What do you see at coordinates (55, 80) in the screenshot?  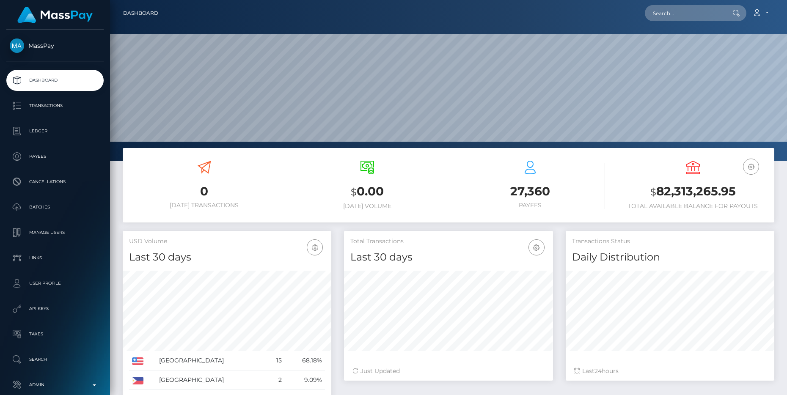 I see `p: Dashboard` at bounding box center [55, 80].